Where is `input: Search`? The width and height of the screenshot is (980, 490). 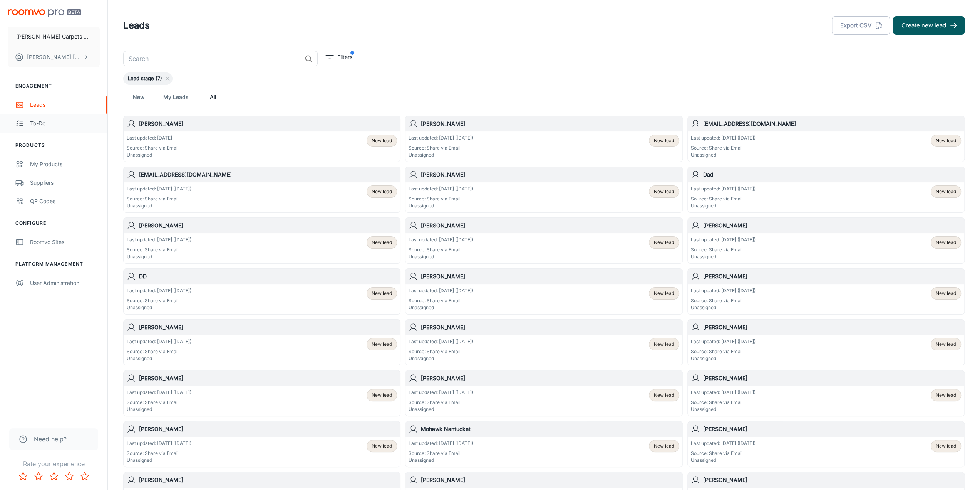
input: Search is located at coordinates (212, 59).